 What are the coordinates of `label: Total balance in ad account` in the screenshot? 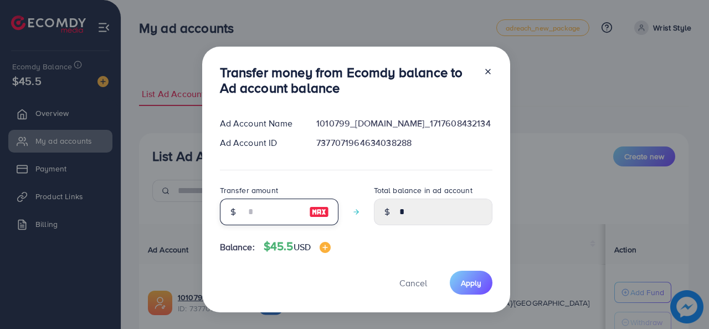 It's located at (423, 190).